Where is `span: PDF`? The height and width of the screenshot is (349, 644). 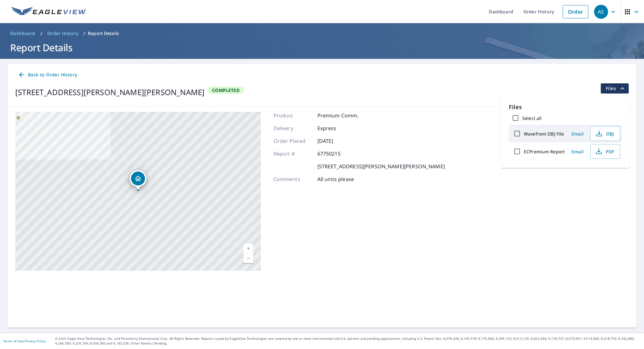 span: PDF is located at coordinates (605, 151).